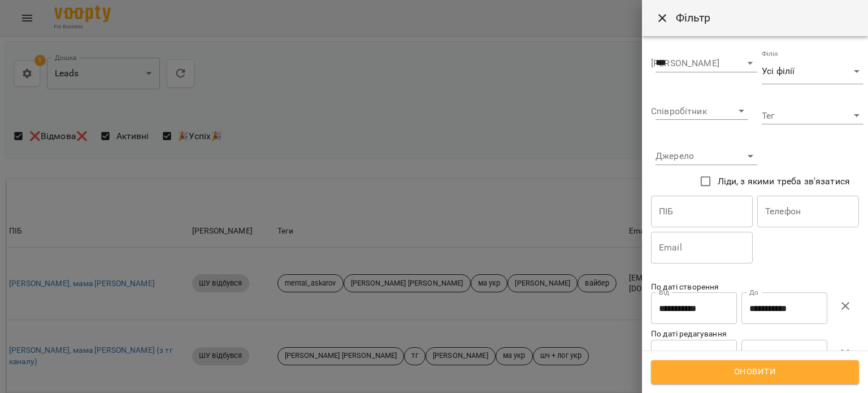  Describe the element at coordinates (755, 287) in the screenshot. I see `p: По даті створення` at that location.